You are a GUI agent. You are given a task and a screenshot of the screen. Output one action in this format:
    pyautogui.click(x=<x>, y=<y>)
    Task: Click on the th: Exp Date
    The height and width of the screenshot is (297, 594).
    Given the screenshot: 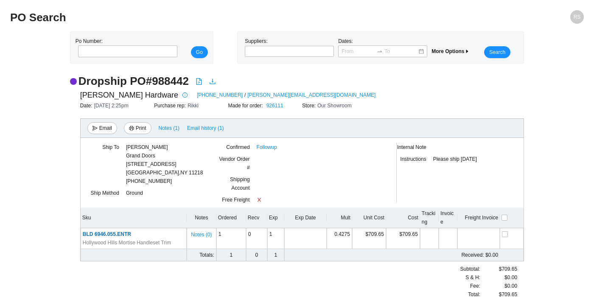 What is the action you would take?
    pyautogui.click(x=306, y=218)
    